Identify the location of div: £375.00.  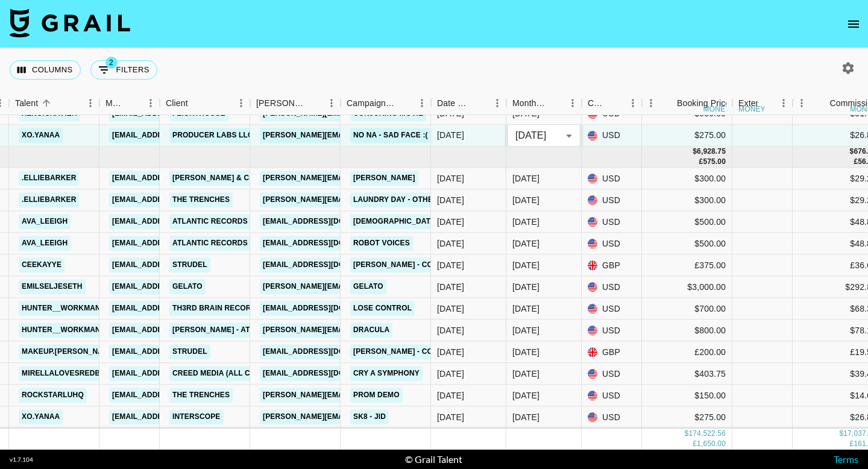
(687, 266).